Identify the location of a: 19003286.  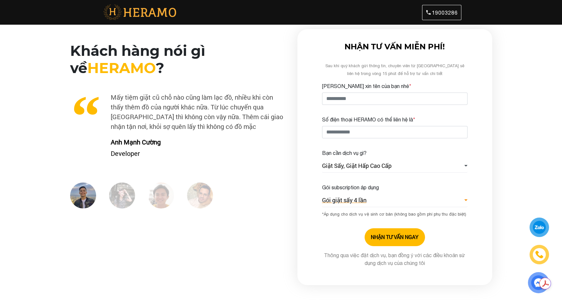
(442, 12).